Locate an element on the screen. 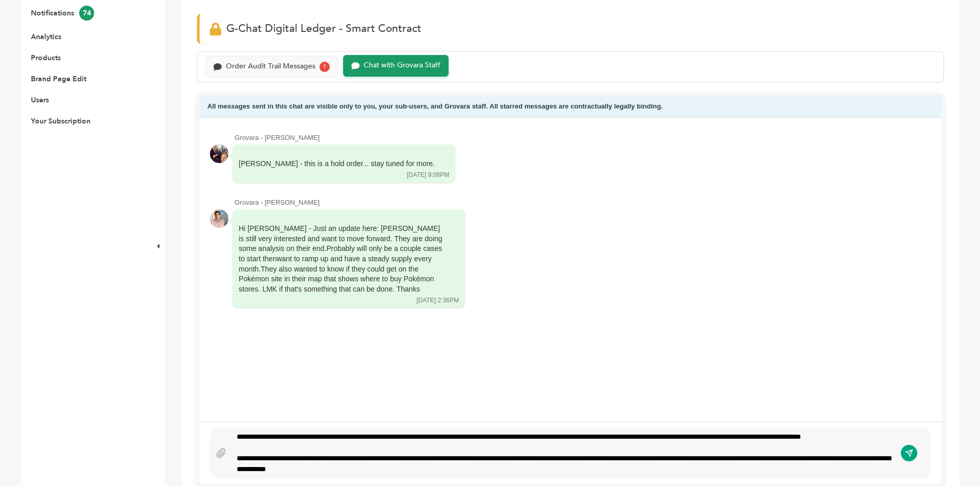 This screenshot has height=486, width=980. span: 74 is located at coordinates (86, 13).